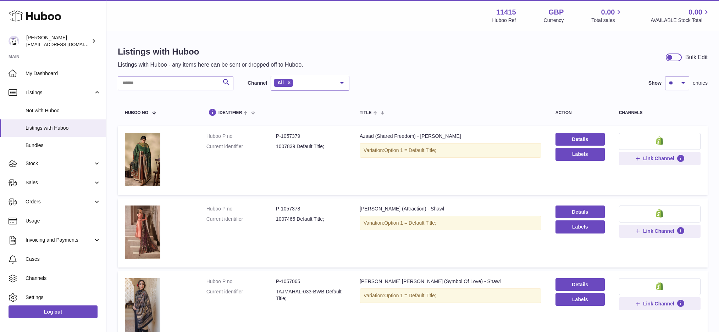 The image size is (719, 332). Describe the element at coordinates (63, 278) in the screenshot. I see `span: Channels` at that location.